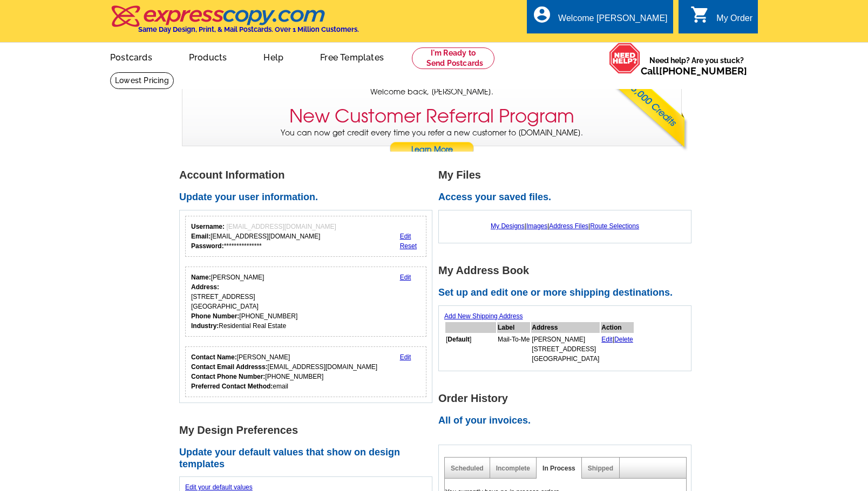  Describe the element at coordinates (697, 66) in the screenshot. I see `span: Need help? Are you stuck?` at that location.